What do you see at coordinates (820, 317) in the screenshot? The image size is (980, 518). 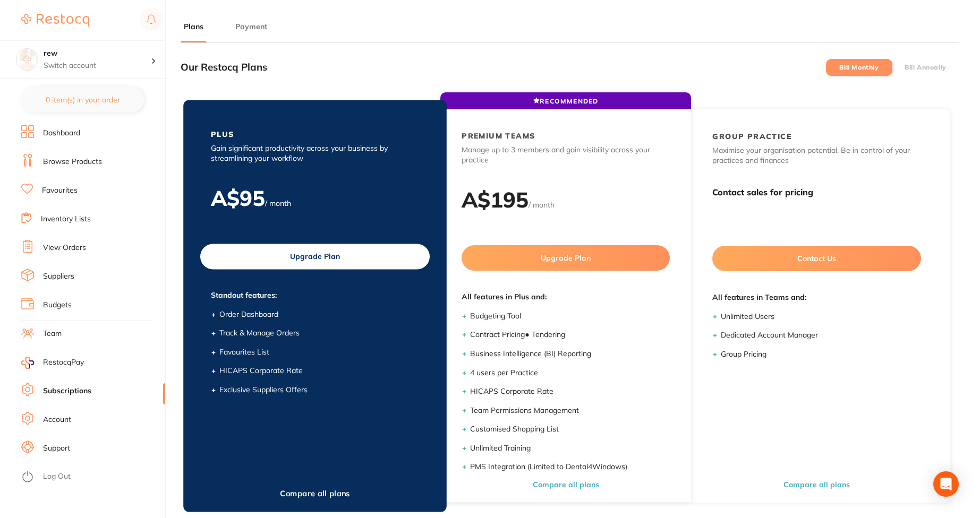 I see `li: Unlimited Users` at bounding box center [820, 317].